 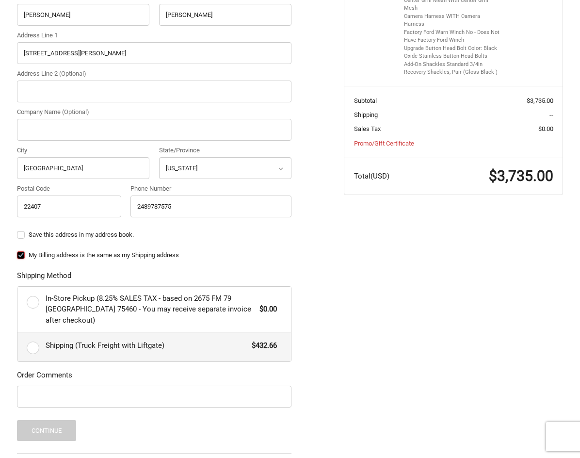 What do you see at coordinates (384, 143) in the screenshot?
I see `a: Promo/Gift Certificate` at bounding box center [384, 143].